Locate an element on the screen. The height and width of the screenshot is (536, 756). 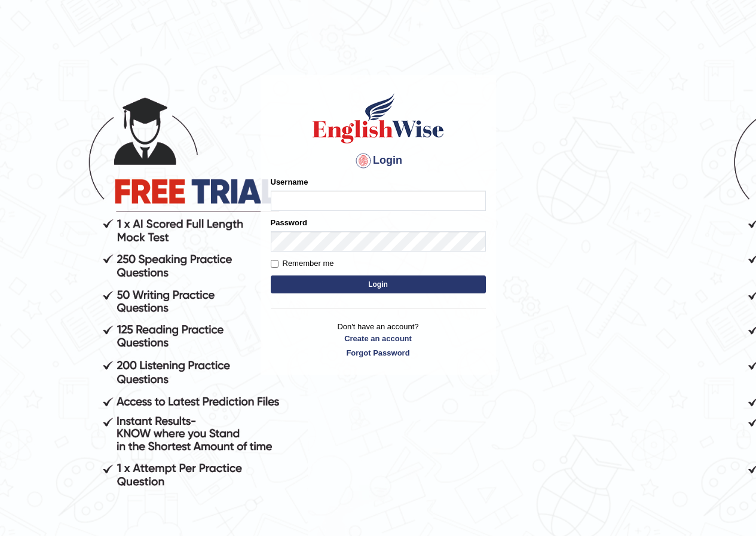
p: Don't have an account? is located at coordinates (378, 339).